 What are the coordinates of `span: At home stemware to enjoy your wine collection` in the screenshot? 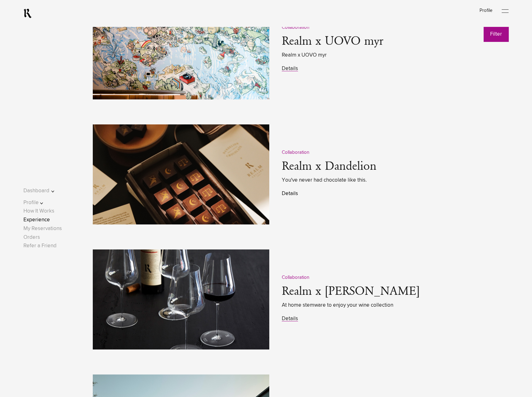 It's located at (396, 305).